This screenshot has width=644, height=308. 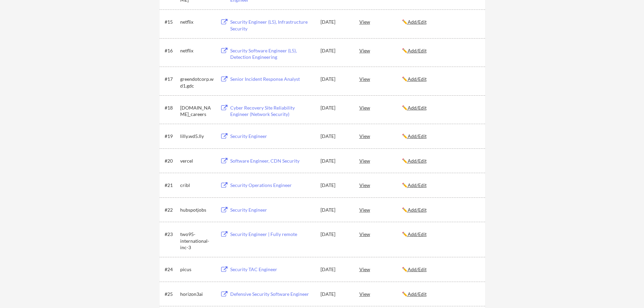 I want to click on div: Security Software Engineer (L5), Detection Engineering, so click(x=272, y=54).